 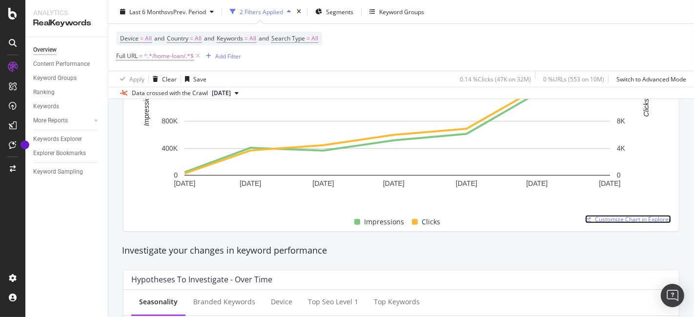 What do you see at coordinates (129, 38) in the screenshot?
I see `span: Device` at bounding box center [129, 38].